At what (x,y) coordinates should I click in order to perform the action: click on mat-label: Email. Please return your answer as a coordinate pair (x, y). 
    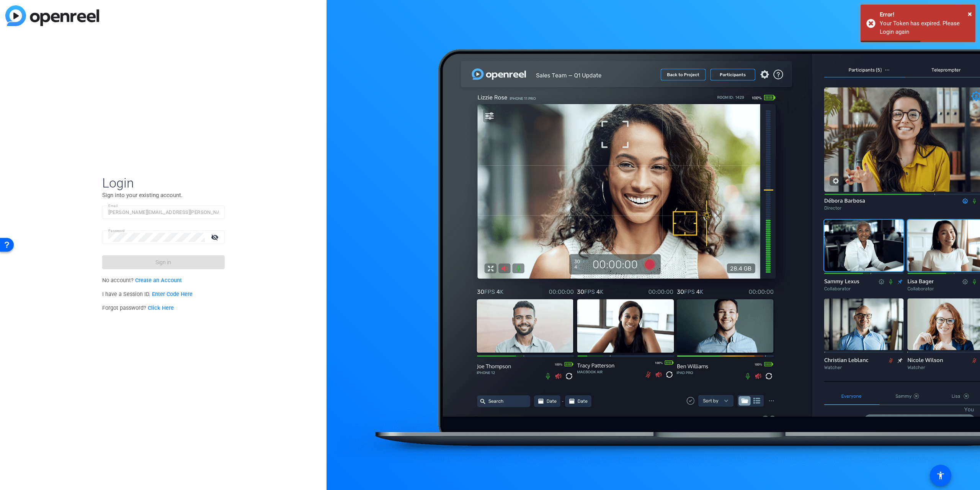
    Looking at the image, I should click on (113, 205).